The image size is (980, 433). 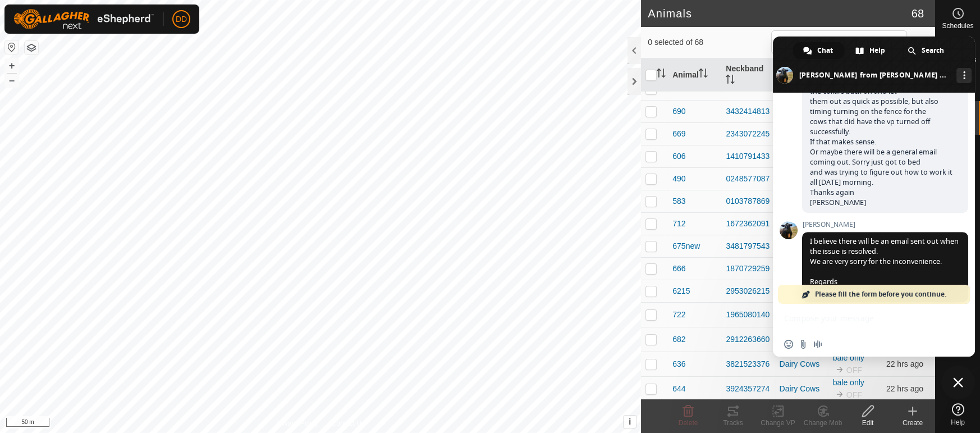 I want to click on span: 644, so click(x=679, y=389).